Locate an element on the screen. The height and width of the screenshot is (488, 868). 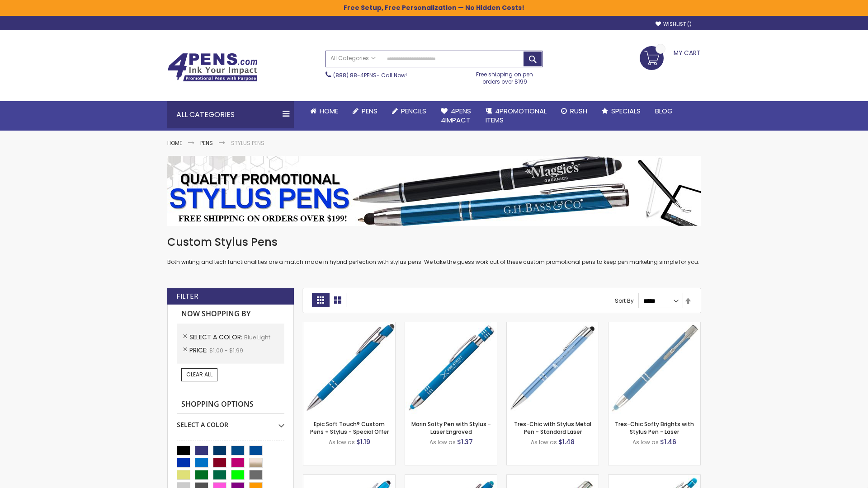
a: Marin Softy Pen with Stylus - Laser Engraved-Blue - Light is located at coordinates (451, 325).